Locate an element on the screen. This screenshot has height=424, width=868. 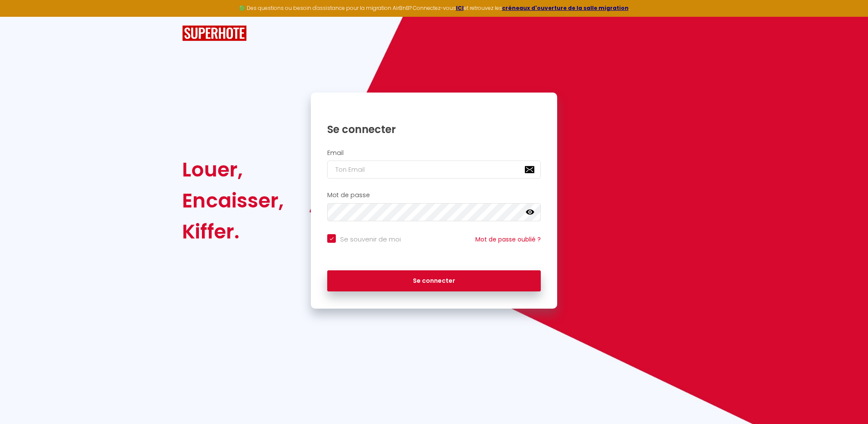
a: Mot de passe oublié ? is located at coordinates (508, 240).